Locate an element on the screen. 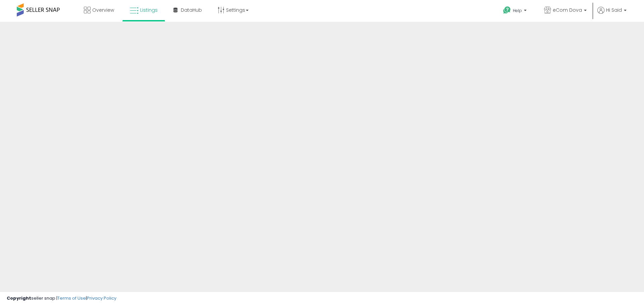  span: DataHub is located at coordinates (191, 10).